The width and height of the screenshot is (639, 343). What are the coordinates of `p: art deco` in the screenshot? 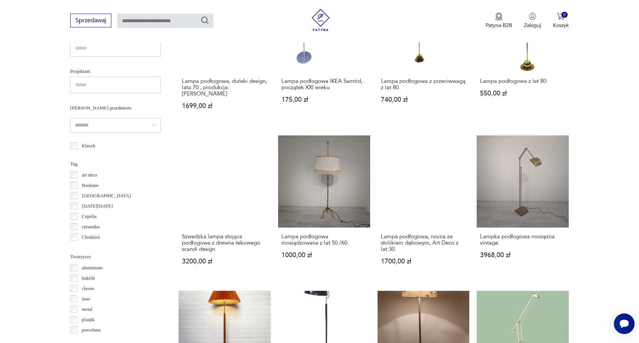 It's located at (90, 175).